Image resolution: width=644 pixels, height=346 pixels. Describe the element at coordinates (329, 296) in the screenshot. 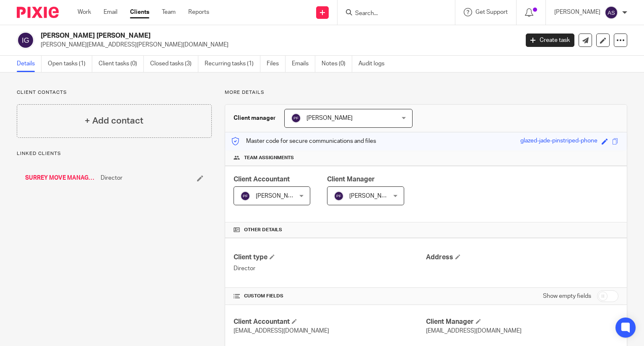

I see `h4: CUSTOM FIELDS` at that location.